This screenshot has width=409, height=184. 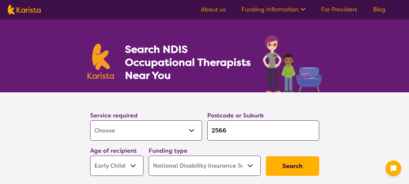 What do you see at coordinates (273, 9) in the screenshot?
I see `a: Funding Information` at bounding box center [273, 9].